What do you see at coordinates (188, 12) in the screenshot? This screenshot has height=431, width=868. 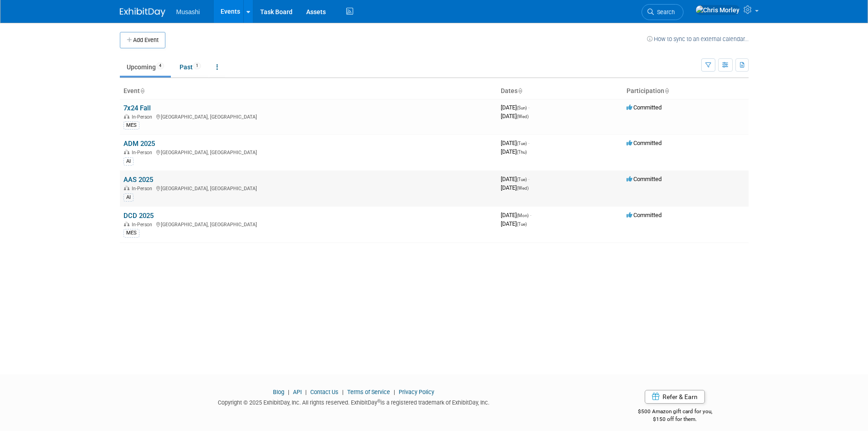 I see `span: Musashi` at bounding box center [188, 12].